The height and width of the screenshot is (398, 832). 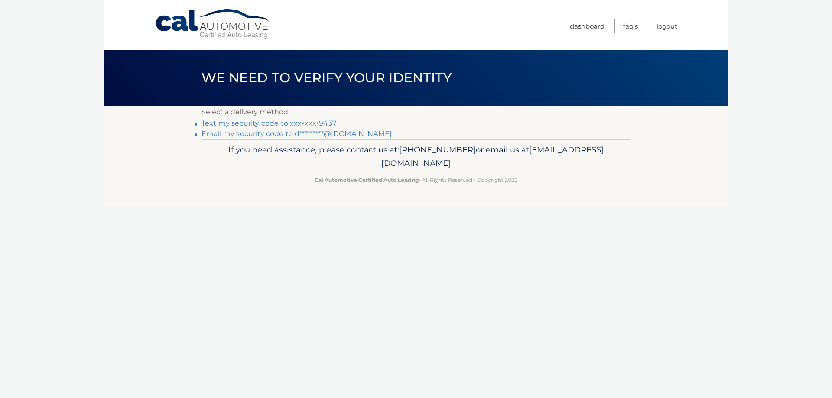 What do you see at coordinates (416, 180) in the screenshot?
I see `p: - All Rights Reserved - Copyright 2025` at bounding box center [416, 180].